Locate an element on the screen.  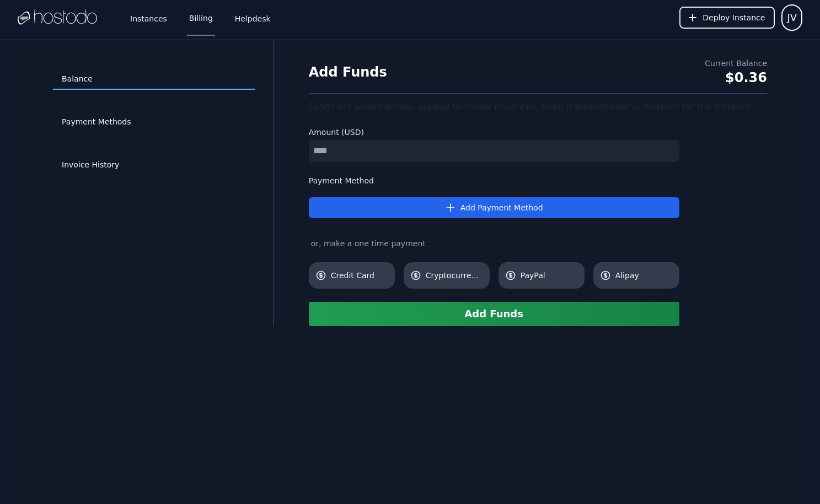
a: Invoice History is located at coordinates (154, 165).